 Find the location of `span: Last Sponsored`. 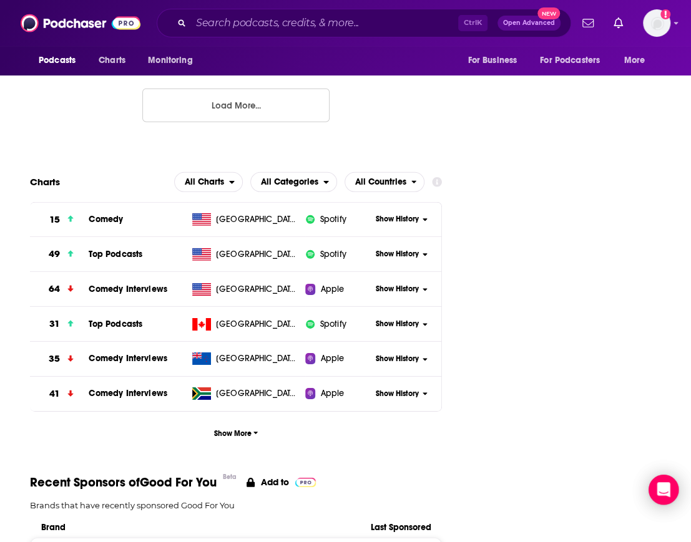

span: Last Sponsored is located at coordinates (390, 527).